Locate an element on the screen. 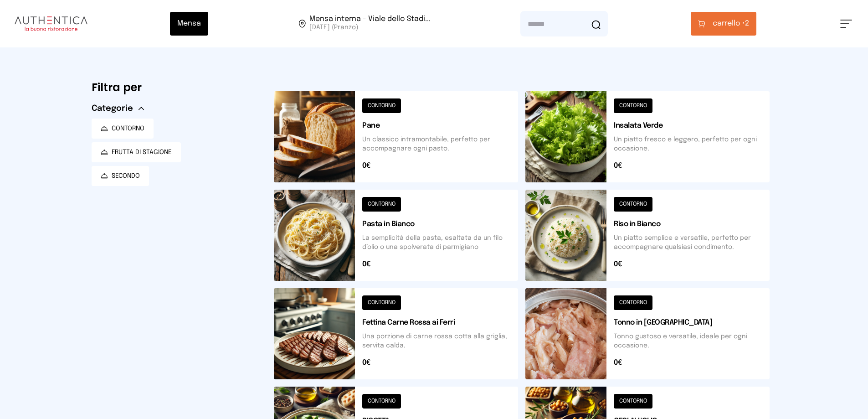 Image resolution: width=868 pixels, height=419 pixels. button: carrello •2 is located at coordinates (724, 24).